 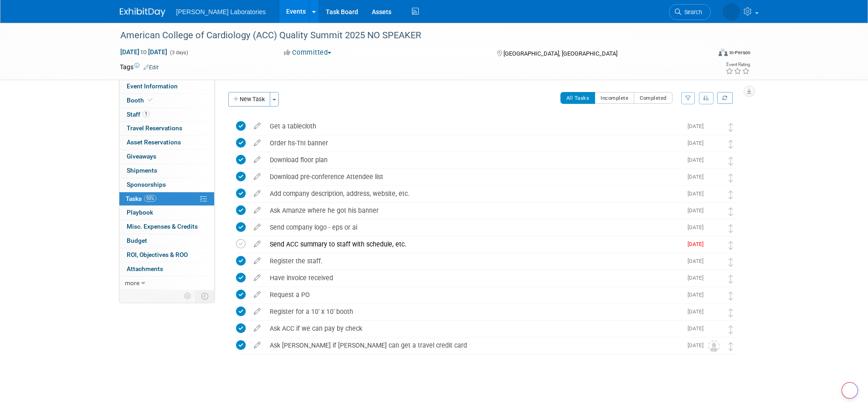 I want to click on span: Event Information, so click(x=152, y=86).